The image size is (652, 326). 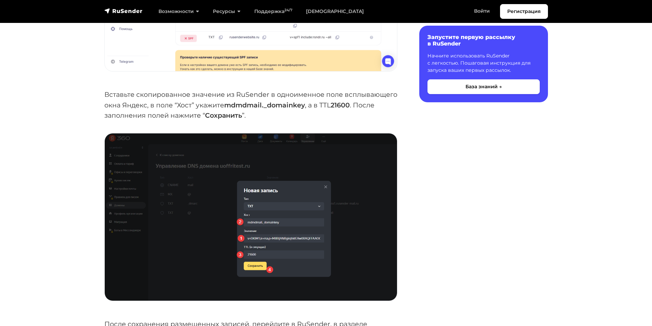 What do you see at coordinates (288, 10) in the screenshot?
I see `sup: 24/7` at bounding box center [288, 10].